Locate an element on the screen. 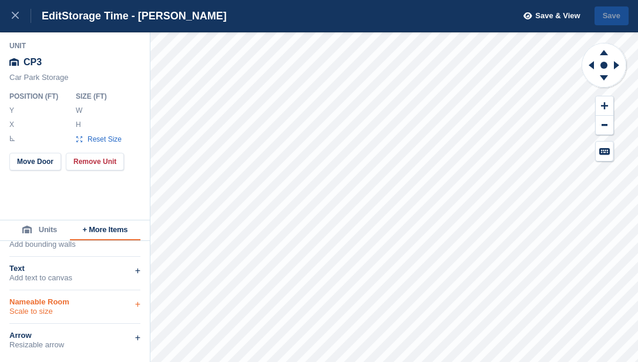 The height and width of the screenshot is (362, 638). button: Units is located at coordinates (39, 230).